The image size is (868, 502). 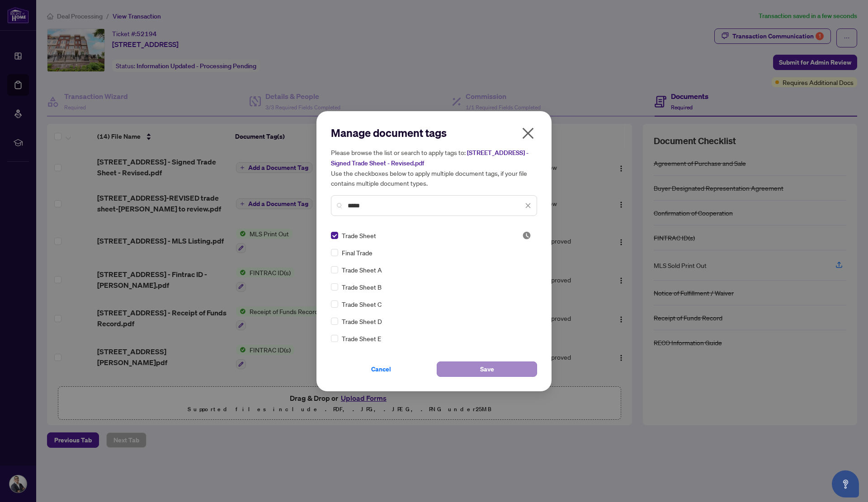 What do you see at coordinates (487, 369) in the screenshot?
I see `span: Save` at bounding box center [487, 369].